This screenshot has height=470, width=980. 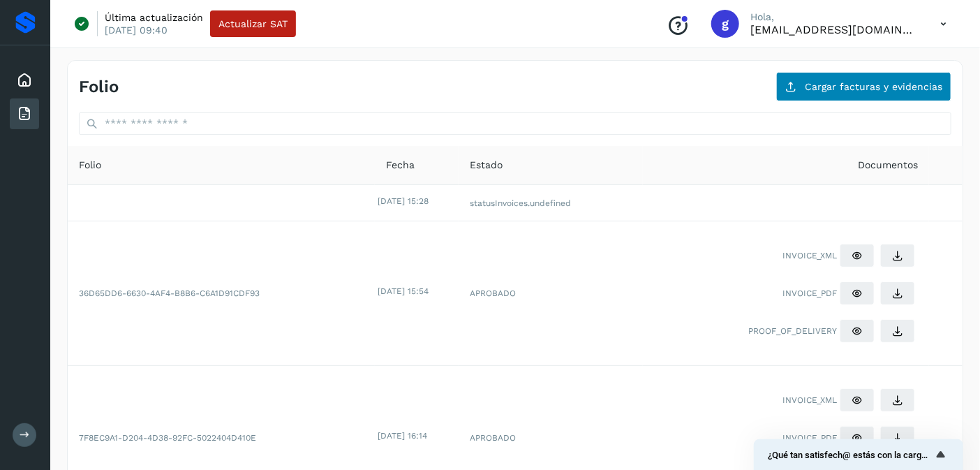 I want to click on span: Estado, so click(x=486, y=165).